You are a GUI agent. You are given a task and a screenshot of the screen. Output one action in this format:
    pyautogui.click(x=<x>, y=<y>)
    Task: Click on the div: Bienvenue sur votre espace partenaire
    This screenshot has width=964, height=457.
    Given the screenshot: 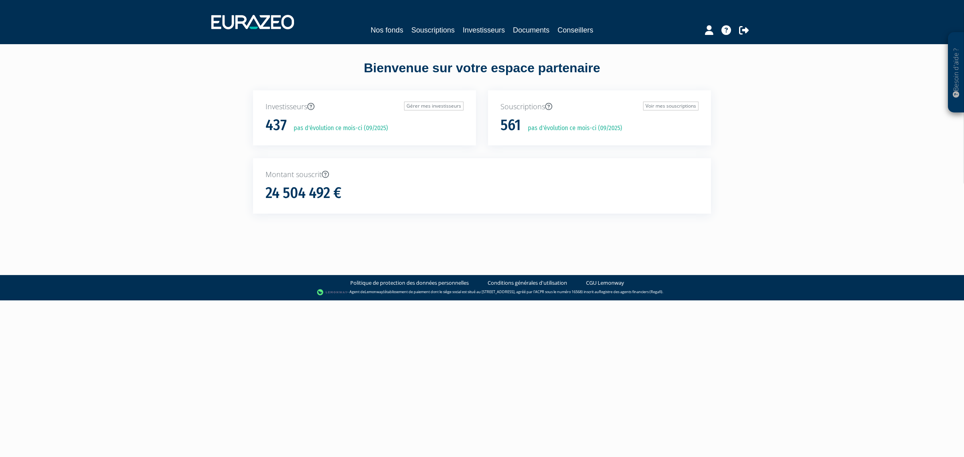 What is the action you would take?
    pyautogui.click(x=482, y=75)
    